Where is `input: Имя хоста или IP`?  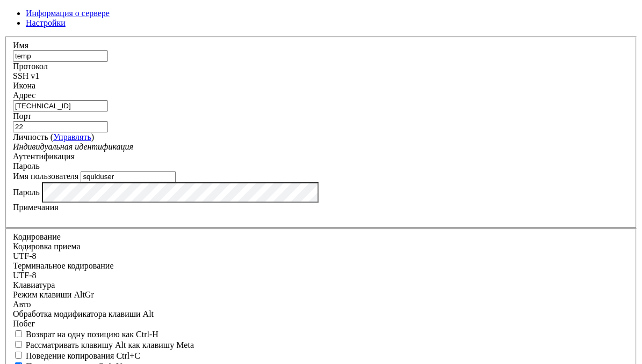 input: Имя хоста или IP is located at coordinates (60, 106).